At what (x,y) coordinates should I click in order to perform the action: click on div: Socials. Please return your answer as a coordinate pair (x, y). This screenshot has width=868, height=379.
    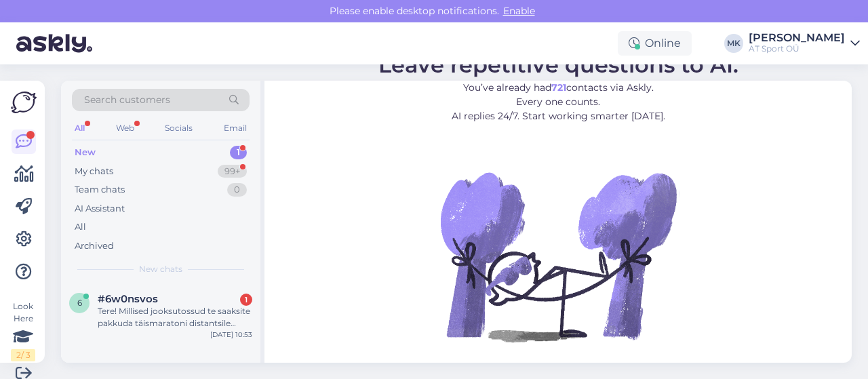
    Looking at the image, I should click on (179, 128).